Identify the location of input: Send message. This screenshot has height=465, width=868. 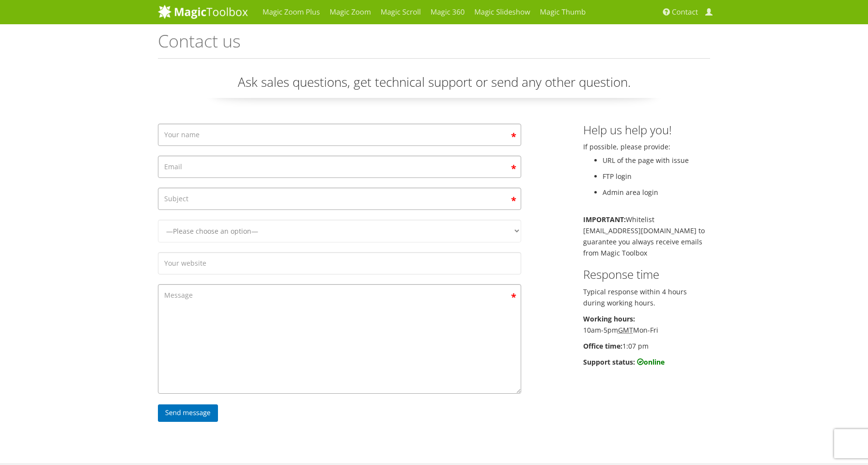
(188, 413).